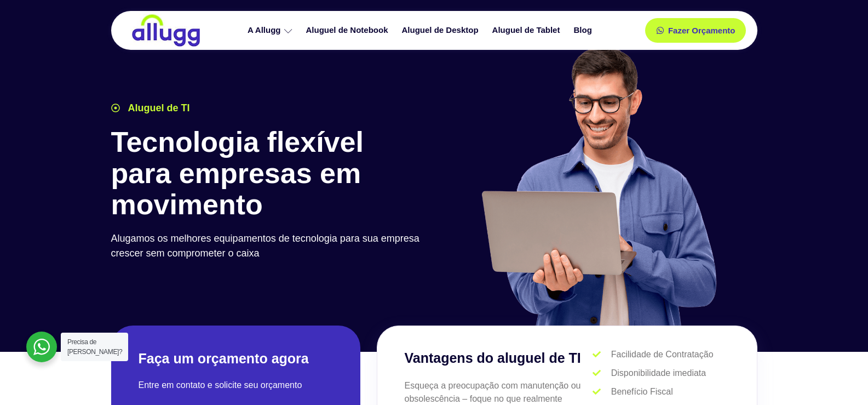  I want to click on p: Alugamos os melhores equipamentos de tecnologia para sua empresa crescer sem comprometer o caixa, so click(270, 246).